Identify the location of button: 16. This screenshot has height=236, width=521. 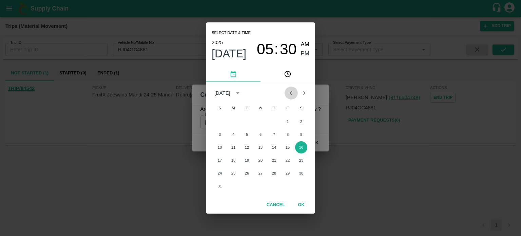
(301, 147).